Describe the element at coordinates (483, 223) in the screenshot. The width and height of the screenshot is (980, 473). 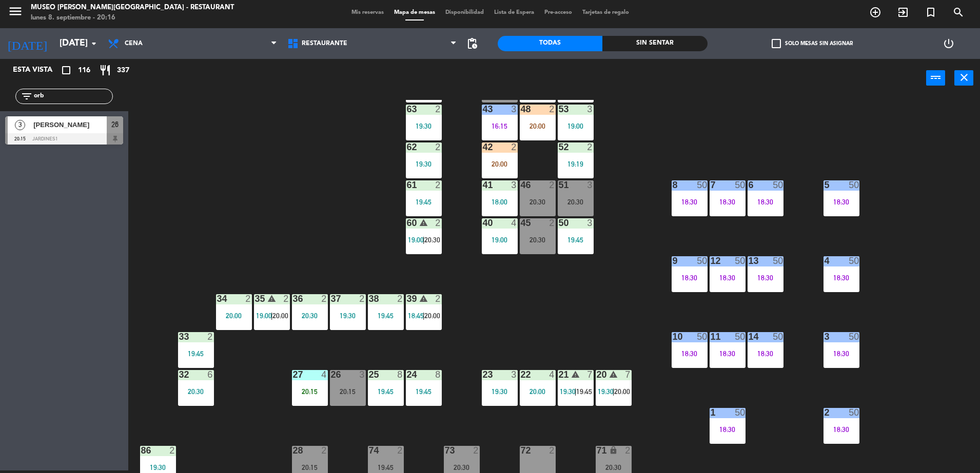
I see `div: 40` at that location.